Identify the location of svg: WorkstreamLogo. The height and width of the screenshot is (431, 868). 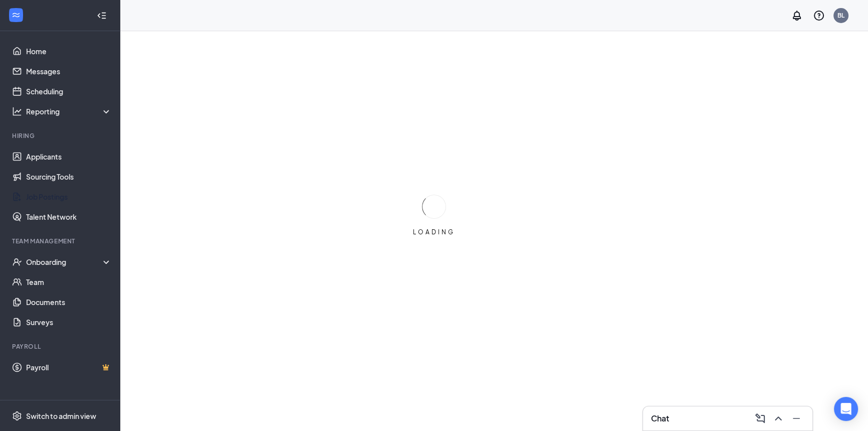
(16, 15).